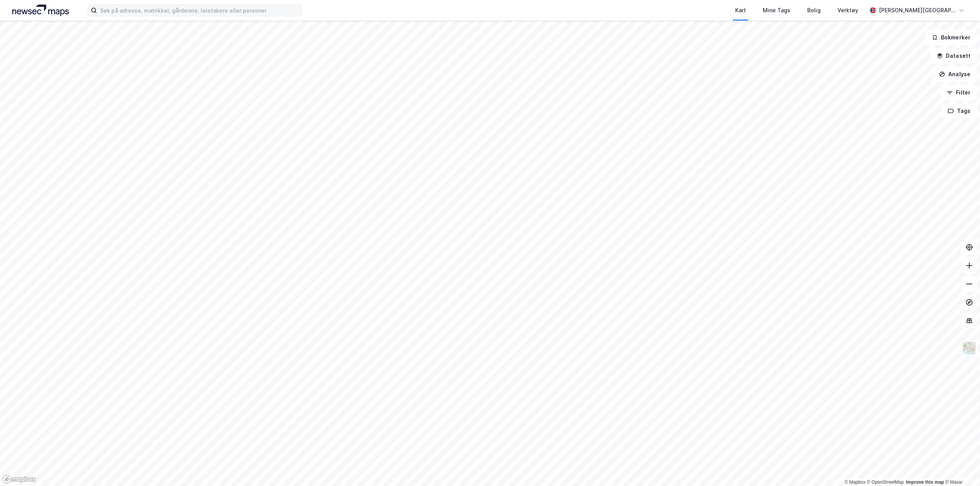 The width and height of the screenshot is (980, 486). Describe the element at coordinates (969, 348) in the screenshot. I see `img: Z` at that location.